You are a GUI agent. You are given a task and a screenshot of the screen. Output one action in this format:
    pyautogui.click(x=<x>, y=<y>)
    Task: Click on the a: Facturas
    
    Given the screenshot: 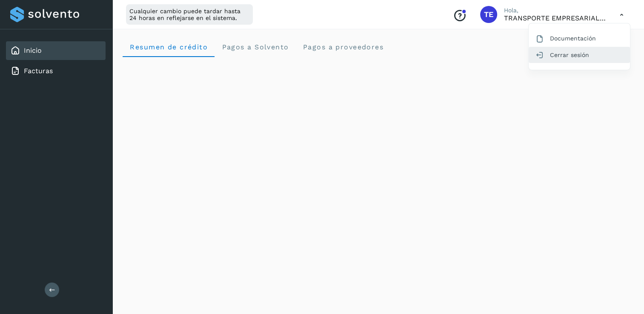 What is the action you would take?
    pyautogui.click(x=38, y=71)
    